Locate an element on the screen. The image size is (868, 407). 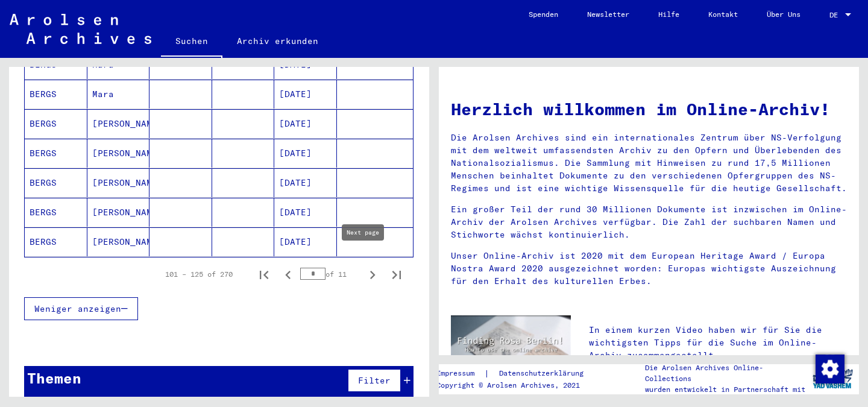
button: Weniger anzeigen is located at coordinates (81, 309).